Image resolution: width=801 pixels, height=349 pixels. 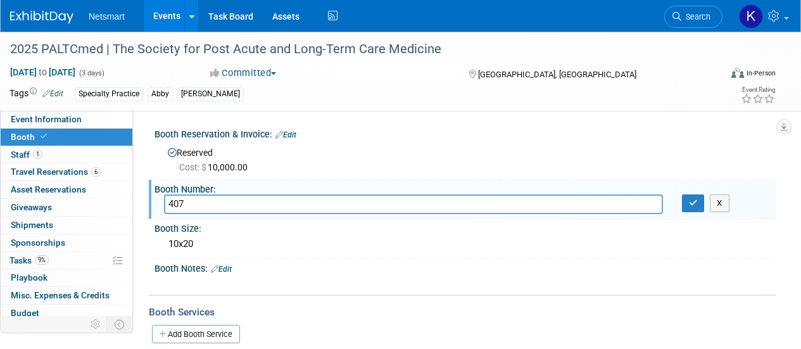 What do you see at coordinates (465, 158) in the screenshot?
I see `div: Reserved` at bounding box center [465, 158].